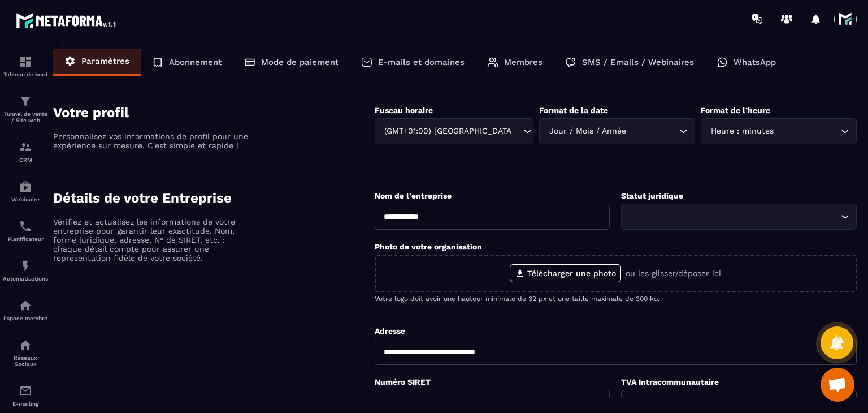 This screenshot has width=868, height=413. Describe the element at coordinates (26, 345) in the screenshot. I see `img: social-network` at that location.